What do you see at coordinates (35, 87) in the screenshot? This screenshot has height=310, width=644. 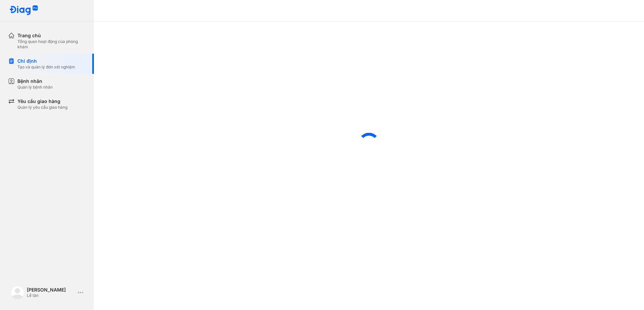 I see `div: Quản lý bệnh nhân` at bounding box center [35, 87].